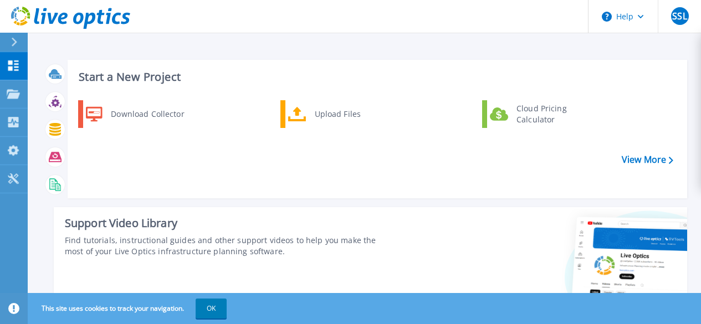  I want to click on a: Cloud Pricing Calculator, so click(539, 114).